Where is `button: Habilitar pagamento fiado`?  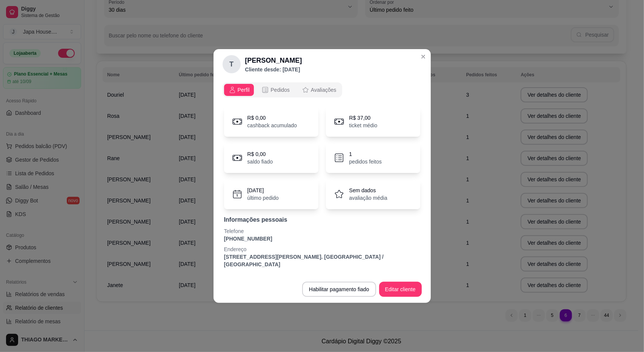
button: Habilitar pagamento fiado is located at coordinates (339, 289).